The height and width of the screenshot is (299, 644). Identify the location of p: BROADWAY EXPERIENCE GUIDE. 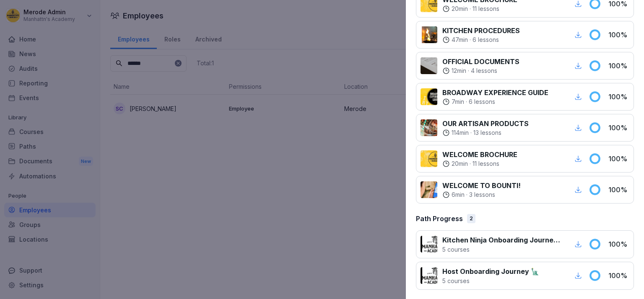
(495, 92).